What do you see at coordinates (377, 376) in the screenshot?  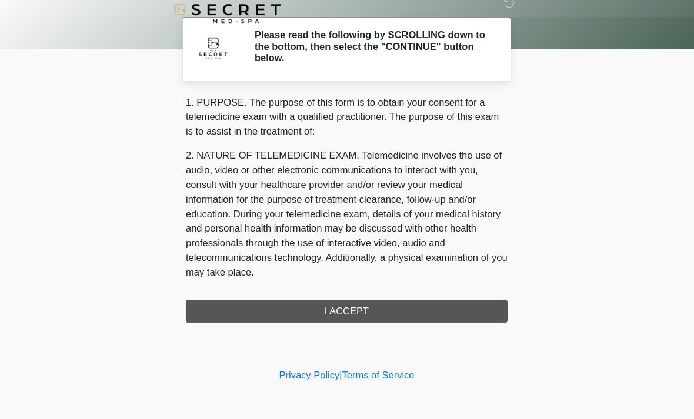 I see `a: Terms of Service` at bounding box center [377, 376].